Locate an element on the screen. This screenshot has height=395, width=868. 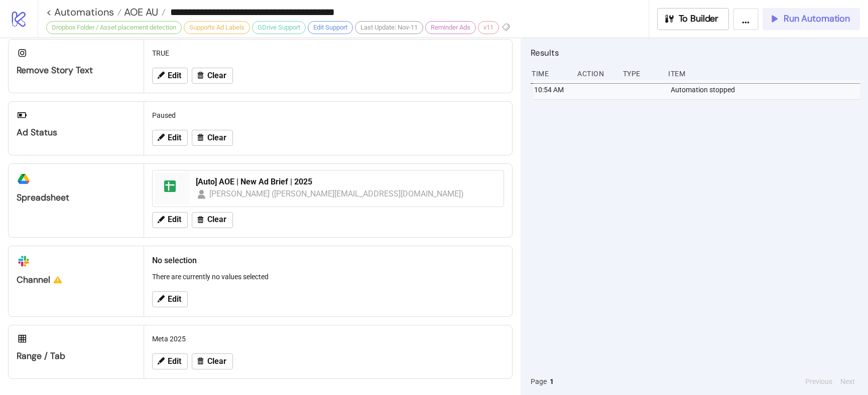
div: Edit Support is located at coordinates (330, 27).